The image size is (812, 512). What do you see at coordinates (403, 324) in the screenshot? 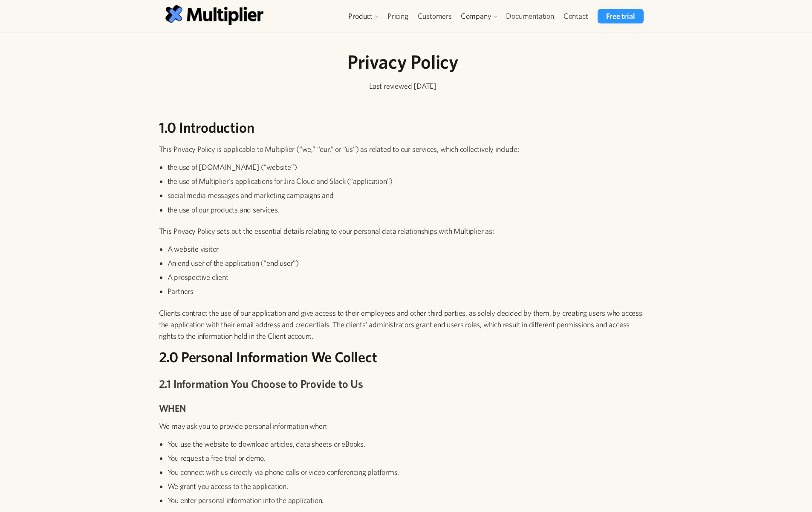
I see `p: Clients contract the use of our application and give access to their employees and other third pa...` at bounding box center [403, 324].